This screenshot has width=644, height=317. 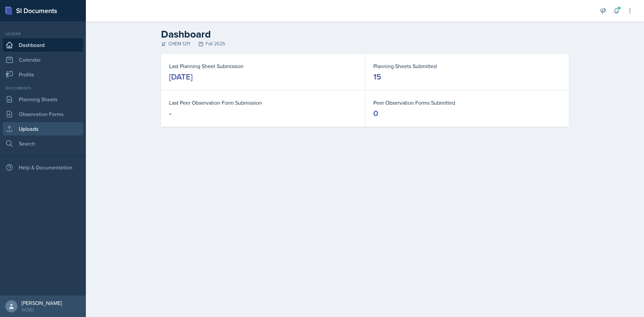 I want to click on dt: Peer Observation Forms Submitted, so click(x=467, y=103).